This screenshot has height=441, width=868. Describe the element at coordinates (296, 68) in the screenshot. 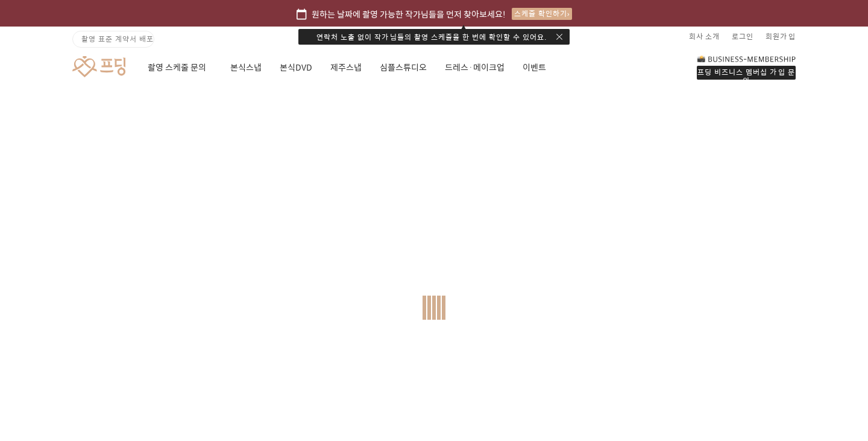

I see `a: 본식DVD` at that location.